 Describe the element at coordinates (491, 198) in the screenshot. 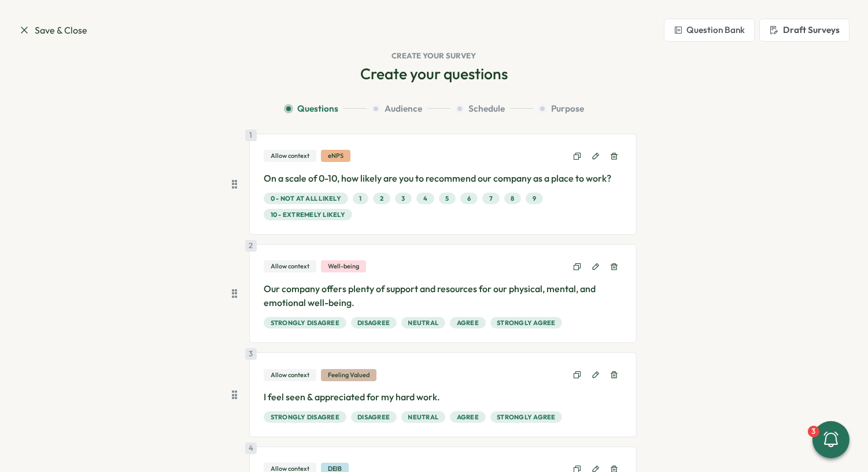

I see `span: 7` at that location.